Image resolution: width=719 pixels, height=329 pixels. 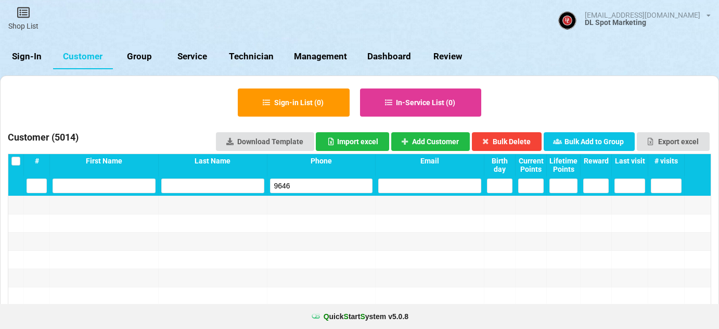 What do you see at coordinates (389, 57) in the screenshot?
I see `a: Dashboard` at bounding box center [389, 57].